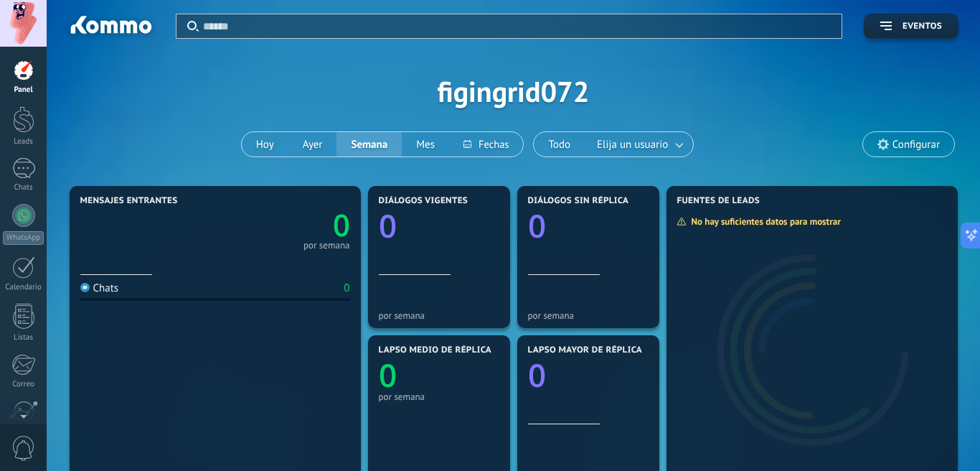 The width and height of the screenshot is (980, 471). What do you see at coordinates (347, 288) in the screenshot?
I see `div: 0` at bounding box center [347, 288].